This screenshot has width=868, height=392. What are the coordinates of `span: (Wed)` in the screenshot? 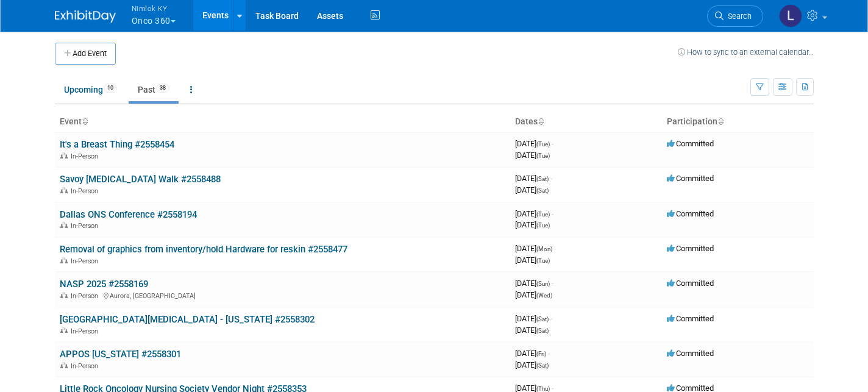 It's located at (544, 295).